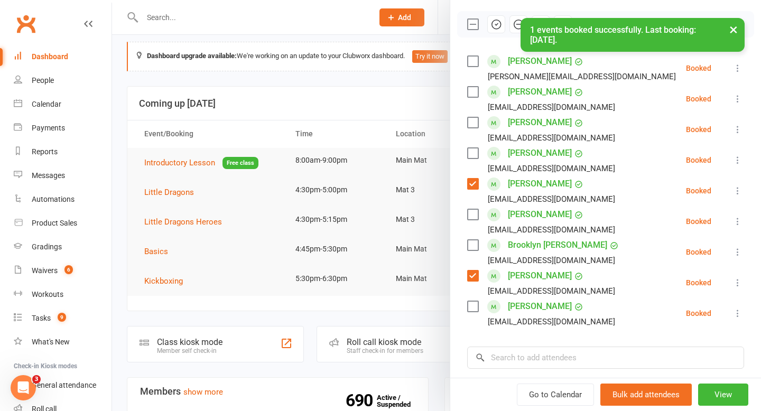  Describe the element at coordinates (41, 318) in the screenshot. I see `div: Tasks` at that location.